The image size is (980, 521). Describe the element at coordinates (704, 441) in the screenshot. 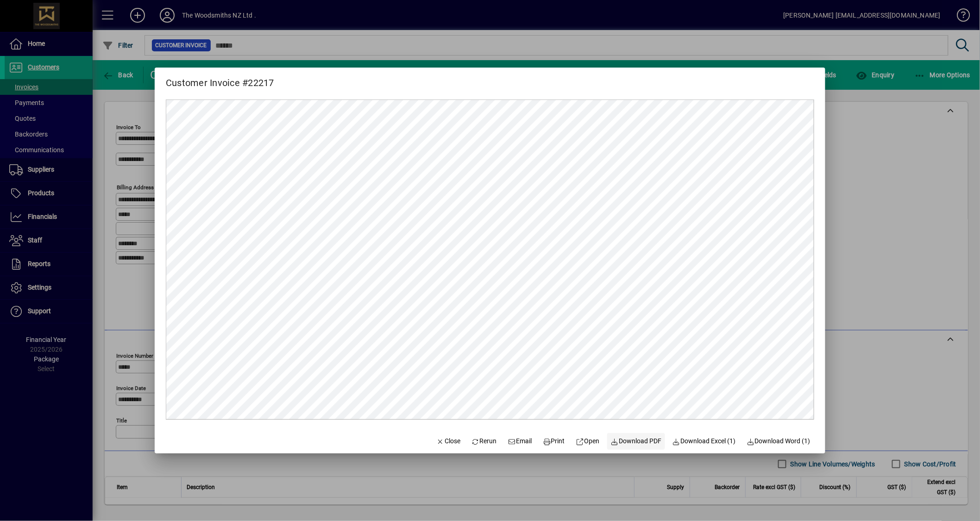

I see `button: Download Excel (1)` at that location.